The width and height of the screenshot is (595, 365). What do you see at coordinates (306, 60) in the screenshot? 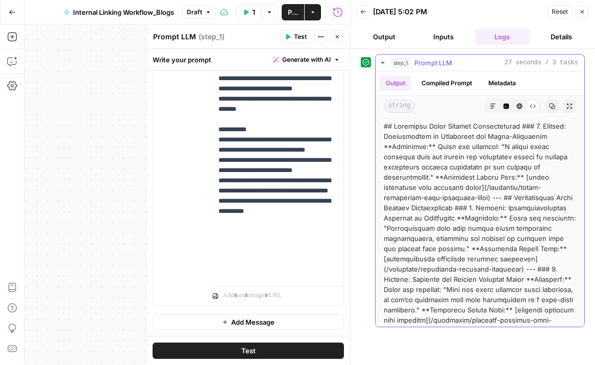
I see `button: Generate with AI` at bounding box center [306, 60].